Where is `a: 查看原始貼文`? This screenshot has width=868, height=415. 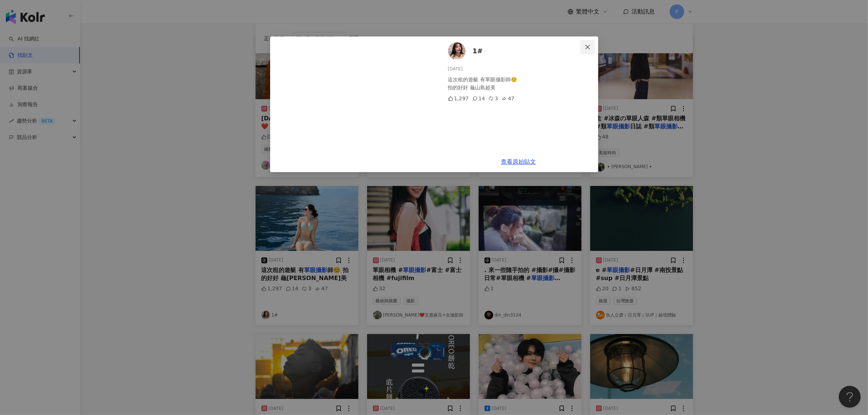
a: 查看原始貼文 is located at coordinates (519, 161).